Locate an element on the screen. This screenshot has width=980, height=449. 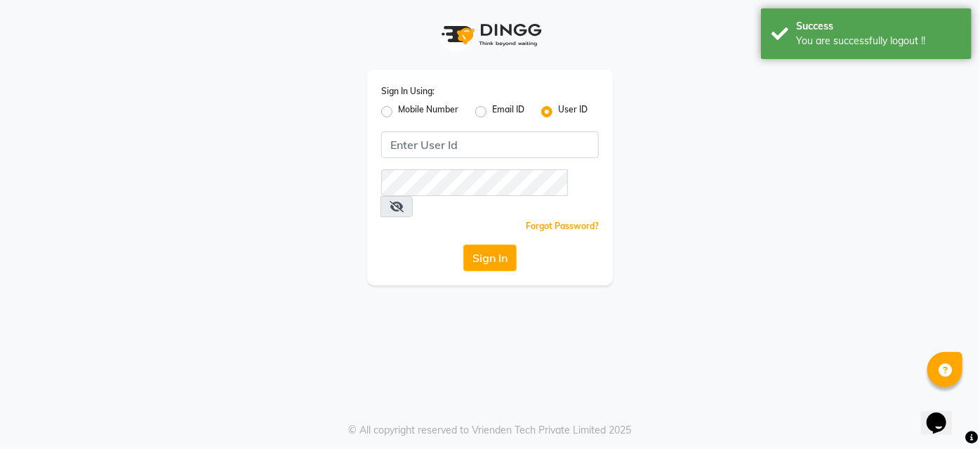
label: Email ID is located at coordinates (509, 112).